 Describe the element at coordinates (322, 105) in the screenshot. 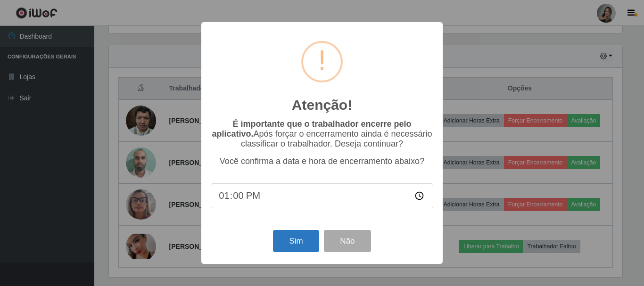

I see `h2: Atenção!` at that location.